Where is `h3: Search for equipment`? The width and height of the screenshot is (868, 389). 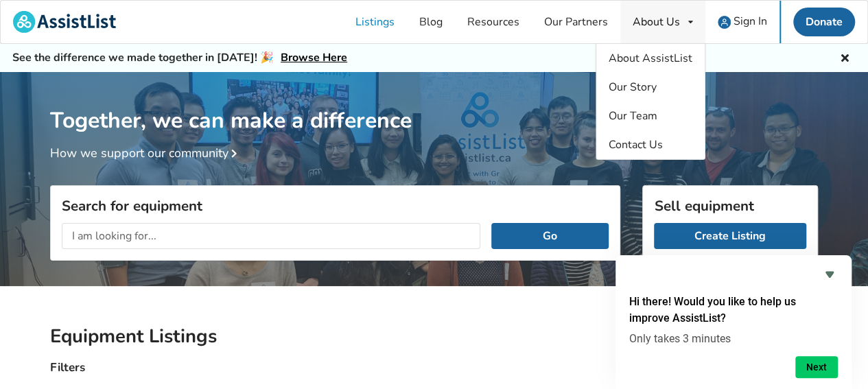 h3: Search for equipment is located at coordinates (335, 206).